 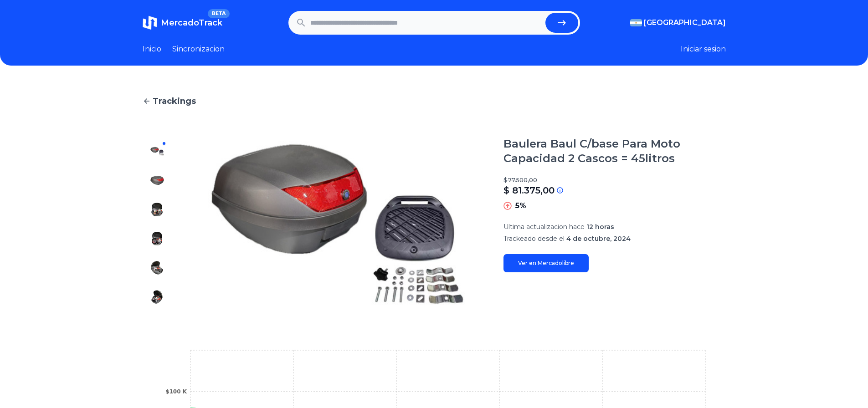 I want to click on span: 4 de octubre, 2024, so click(x=598, y=239).